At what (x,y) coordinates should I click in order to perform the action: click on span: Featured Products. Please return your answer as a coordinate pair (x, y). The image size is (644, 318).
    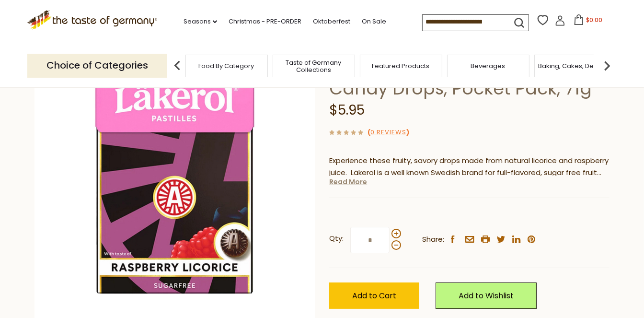
    Looking at the image, I should click on (401, 66).